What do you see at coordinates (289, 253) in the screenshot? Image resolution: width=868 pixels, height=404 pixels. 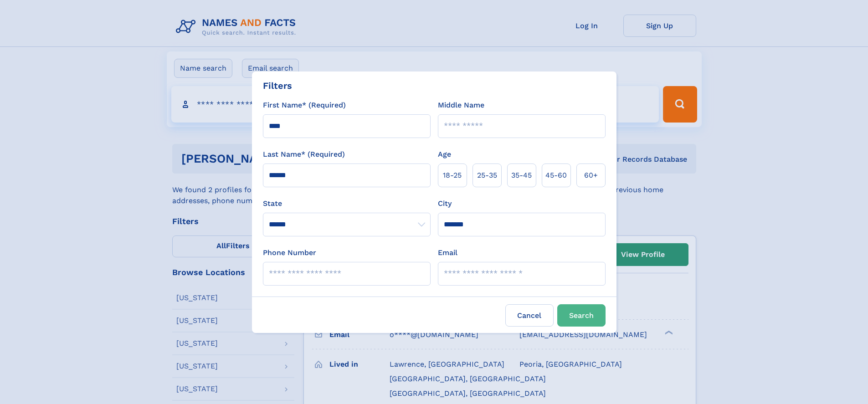 I see `label: Phone Number` at bounding box center [289, 253].